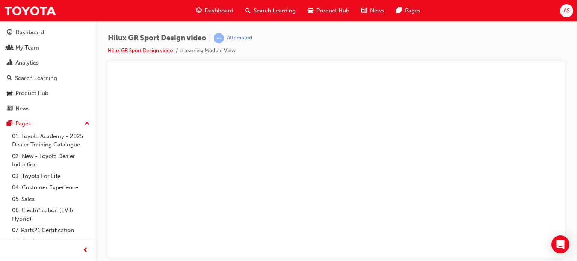 This screenshot has height=261, width=577. What do you see at coordinates (9, 63) in the screenshot?
I see `span: chart-icon` at bounding box center [9, 63].